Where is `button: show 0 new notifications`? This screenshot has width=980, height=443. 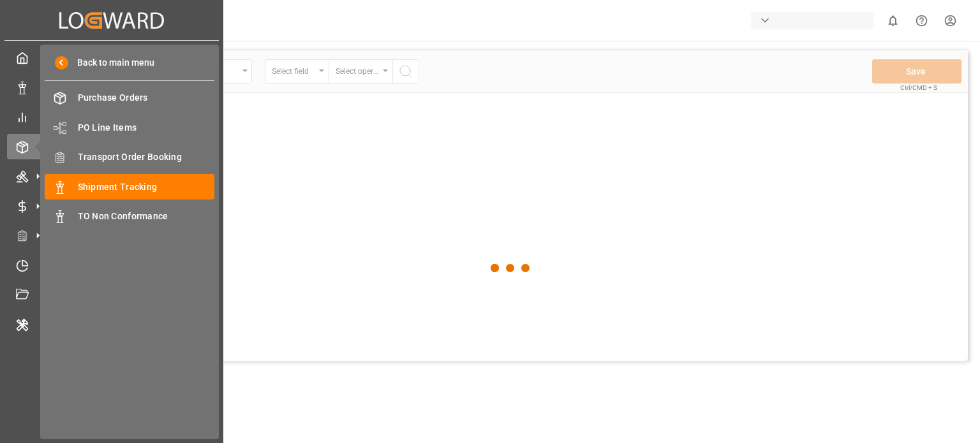
button: show 0 new notifications is located at coordinates (893, 21).